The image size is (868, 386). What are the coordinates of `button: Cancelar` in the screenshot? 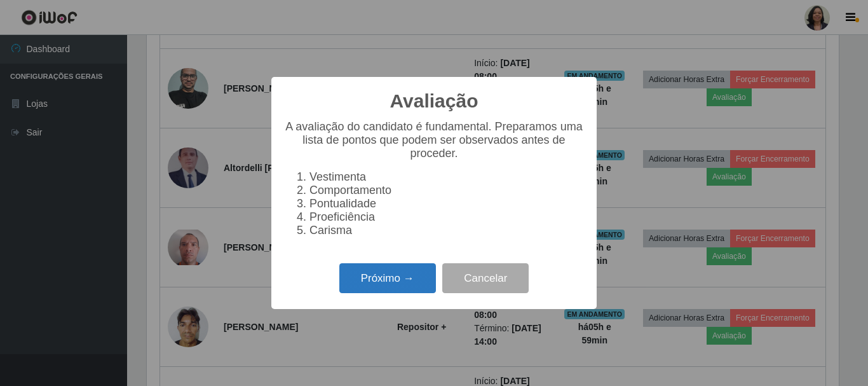 It's located at (486, 278).